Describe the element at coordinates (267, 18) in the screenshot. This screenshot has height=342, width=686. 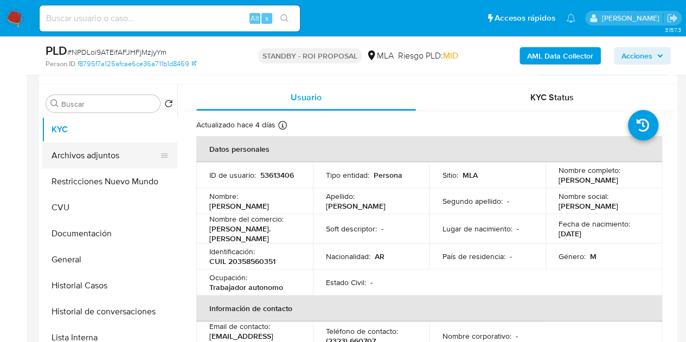
I see `span: s` at that location.